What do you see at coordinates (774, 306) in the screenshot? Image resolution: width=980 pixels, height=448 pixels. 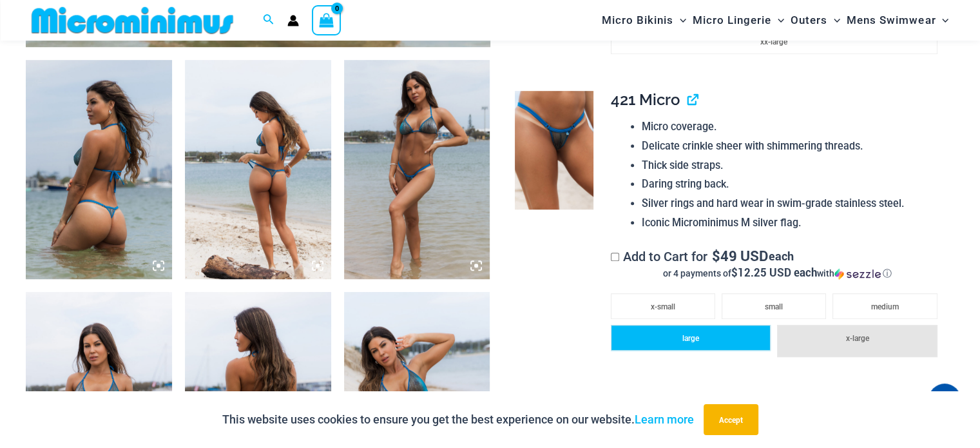 I see `li: small` at bounding box center [774, 306].